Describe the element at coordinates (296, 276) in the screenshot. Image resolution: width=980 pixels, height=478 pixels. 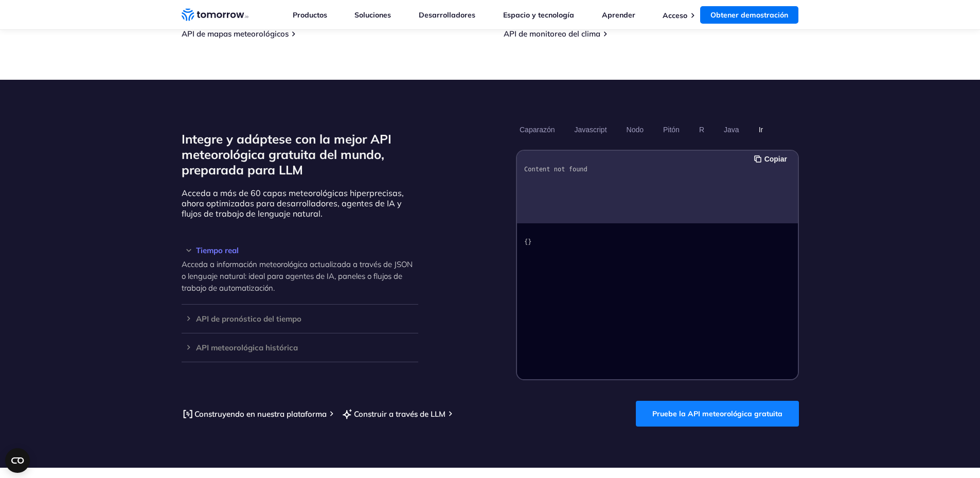
I see `font: Acceda a información meteorológica actualizada a través de JSON o lenguaje natural: ideal para ag...` at that location.